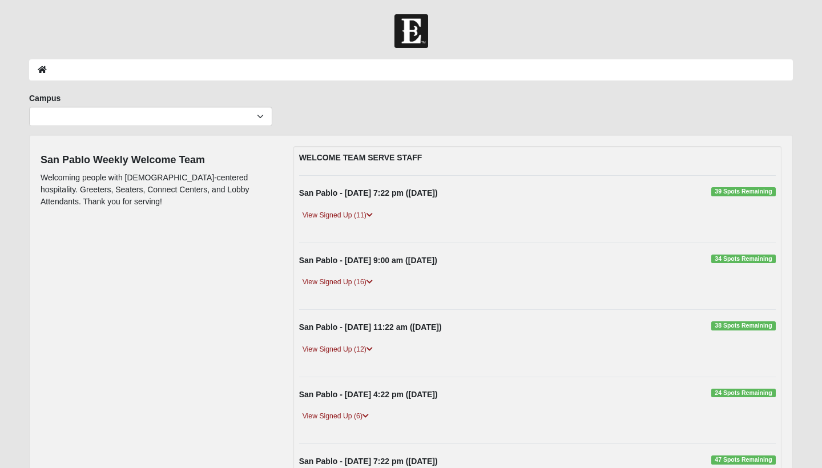  What do you see at coordinates (411, 31) in the screenshot?
I see `img: Church of Eleven22 Logo` at bounding box center [411, 31].